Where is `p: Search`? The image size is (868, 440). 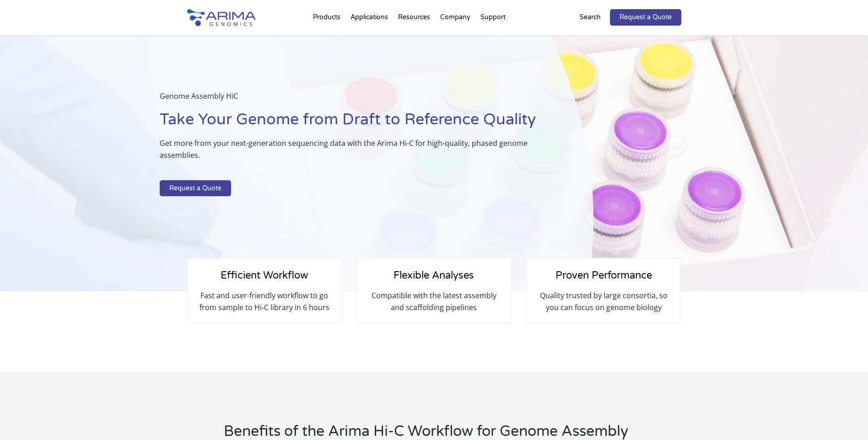 p: Search is located at coordinates (590, 18).